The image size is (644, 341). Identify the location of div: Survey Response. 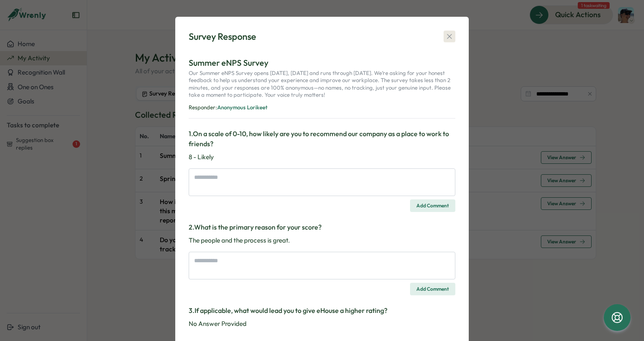
(222, 36).